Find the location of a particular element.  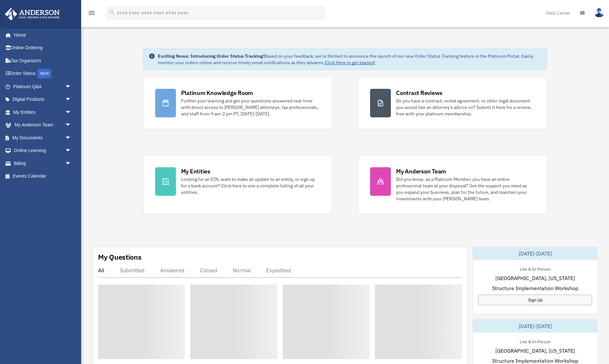

a: My Anderson Team Did you know, as a Platinum Member, you have an entire professional team at your... is located at coordinates (453, 184).